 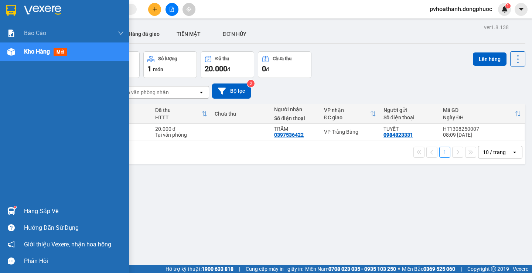 What do you see at coordinates (158, 70) in the screenshot?
I see `span: món` at bounding box center [158, 70].